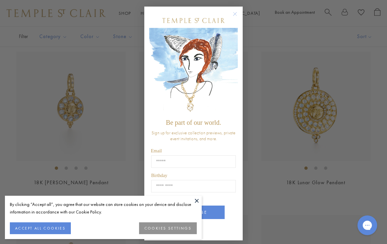  What do you see at coordinates (238, 17) in the screenshot?
I see `button: Close dialog` at bounding box center [238, 17].